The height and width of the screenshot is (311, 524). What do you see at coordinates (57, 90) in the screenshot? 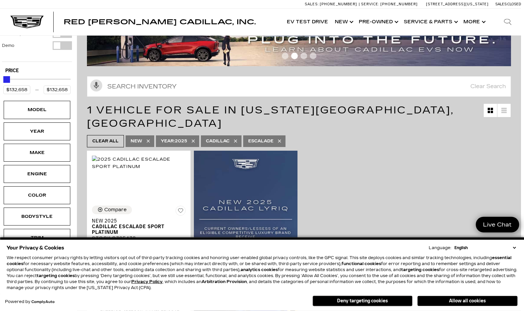
I see `input: Maximum` at bounding box center [57, 90].